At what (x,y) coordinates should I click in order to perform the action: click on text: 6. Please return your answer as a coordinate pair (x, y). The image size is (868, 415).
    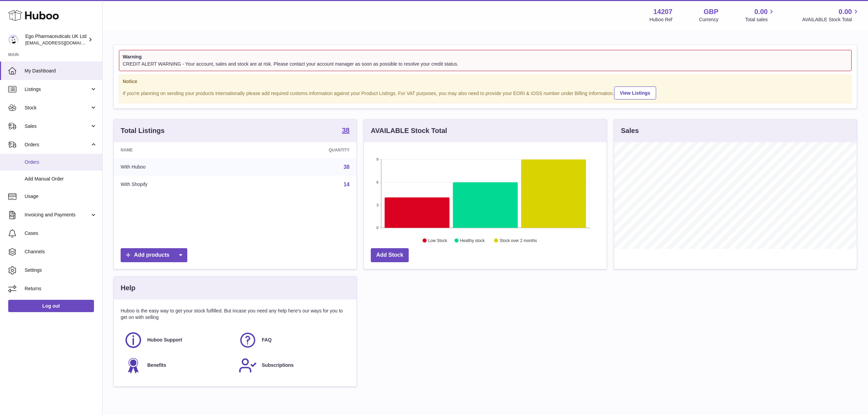
    Looking at the image, I should click on (377, 182).